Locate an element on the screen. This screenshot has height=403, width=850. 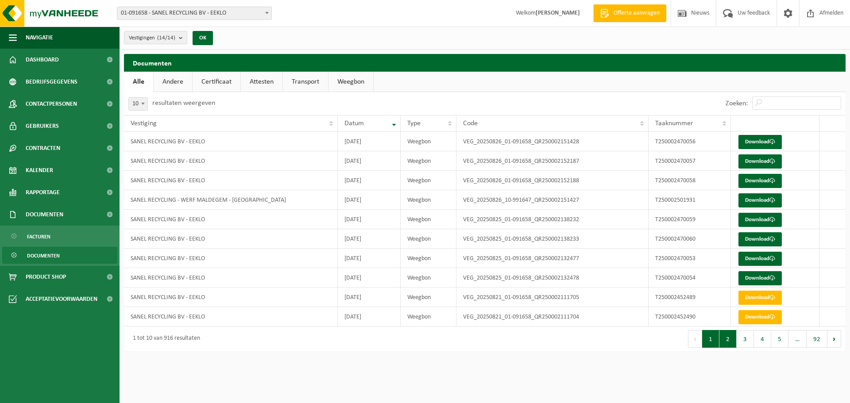
span: Taaknummer is located at coordinates (674, 123).